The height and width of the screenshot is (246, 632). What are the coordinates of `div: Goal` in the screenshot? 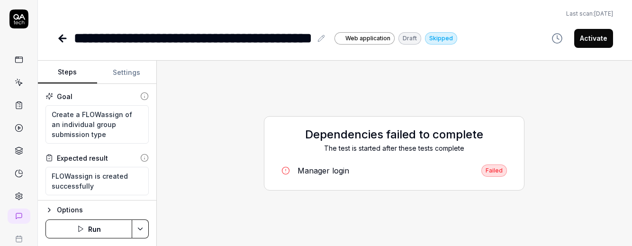 It's located at (64, 96).